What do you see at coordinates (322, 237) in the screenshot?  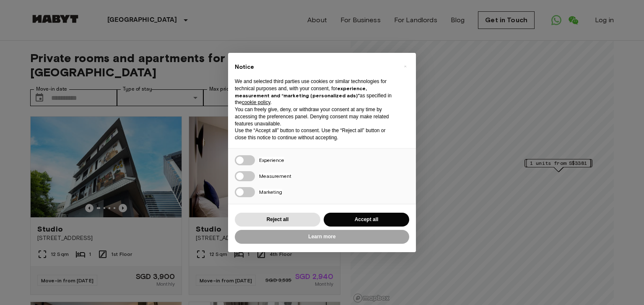 I see `button: Learn more` at bounding box center [322, 237].